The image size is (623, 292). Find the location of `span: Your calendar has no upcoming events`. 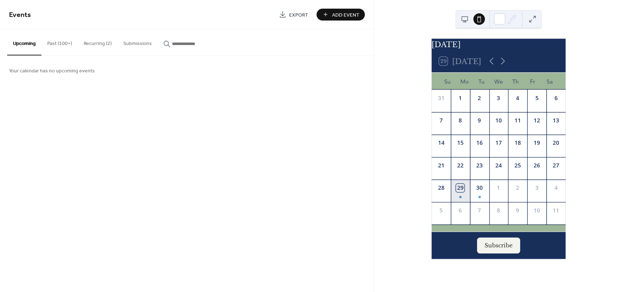

span: Your calendar has no upcoming events is located at coordinates (52, 71).